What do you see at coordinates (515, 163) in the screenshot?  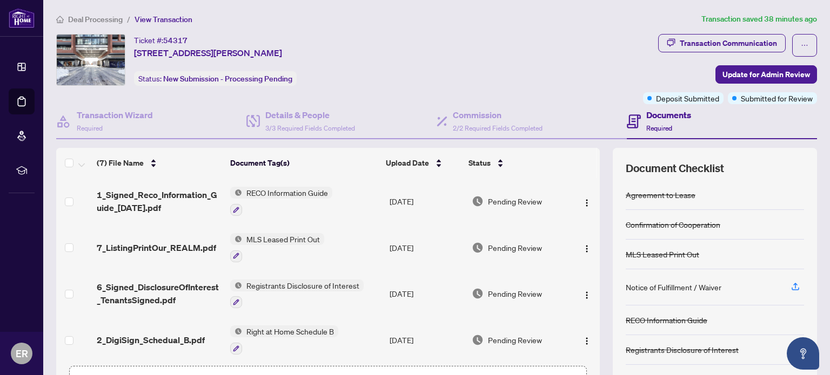 I see `th: Status` at bounding box center [515, 163].